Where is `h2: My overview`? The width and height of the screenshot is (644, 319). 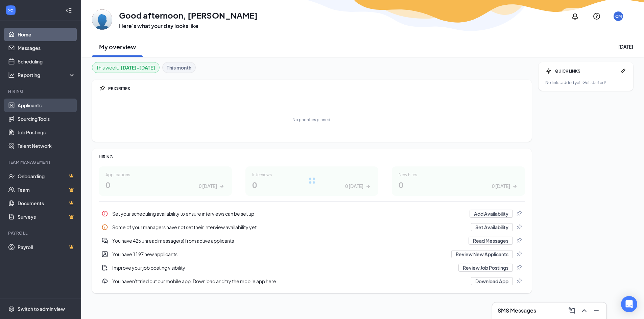 h2: My overview is located at coordinates (118, 47).